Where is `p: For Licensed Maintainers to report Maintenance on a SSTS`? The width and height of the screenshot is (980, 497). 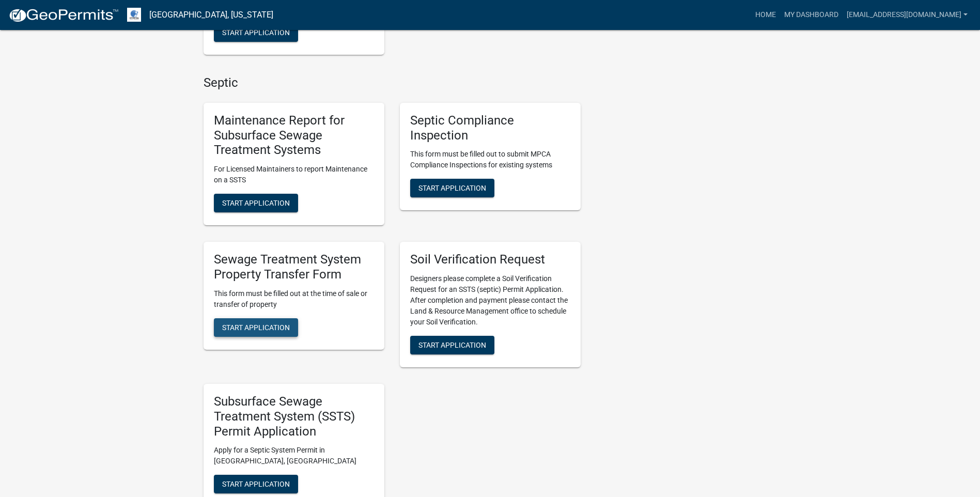
p: For Licensed Maintainers to report Maintenance on a SSTS is located at coordinates (294, 175).